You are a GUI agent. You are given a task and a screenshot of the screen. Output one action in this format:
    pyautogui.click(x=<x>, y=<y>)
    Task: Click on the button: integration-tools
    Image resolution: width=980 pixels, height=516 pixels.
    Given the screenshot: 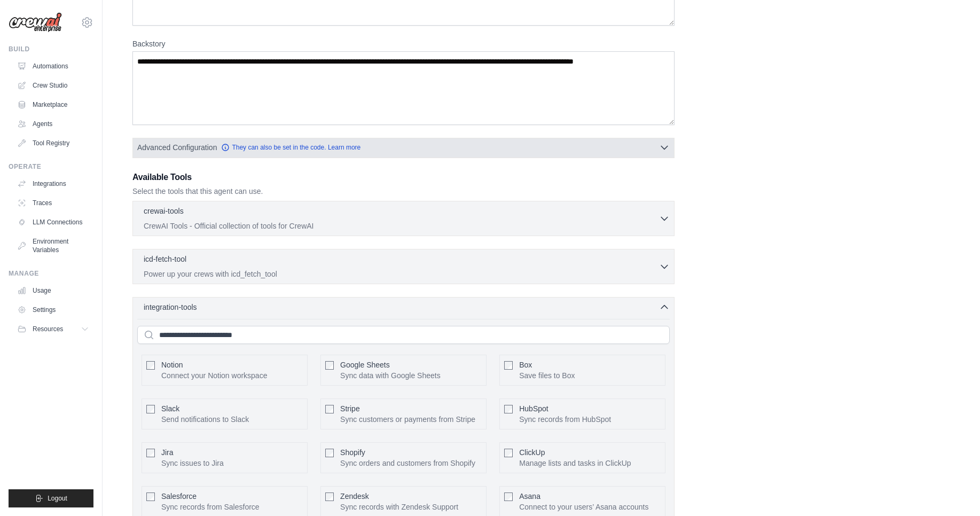 What is the action you would take?
    pyautogui.click(x=403, y=307)
    